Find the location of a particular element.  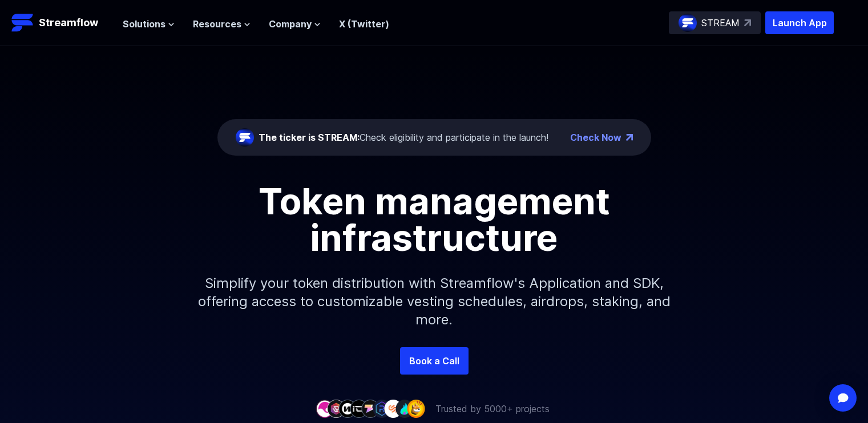

button: Launch App is located at coordinates (800, 23).